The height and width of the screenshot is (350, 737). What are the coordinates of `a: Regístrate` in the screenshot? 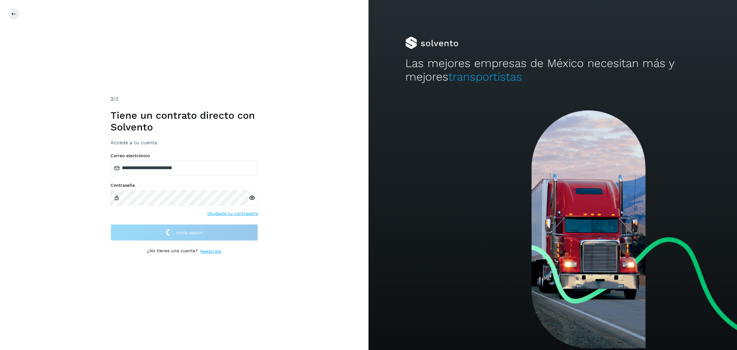 It's located at (211, 251).